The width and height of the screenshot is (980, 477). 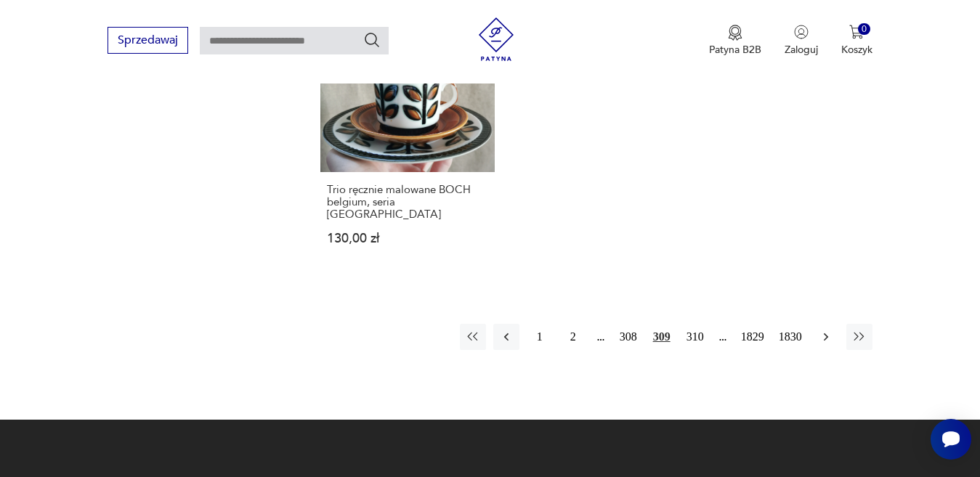 I want to click on button: 0Koszyk, so click(x=856, y=41).